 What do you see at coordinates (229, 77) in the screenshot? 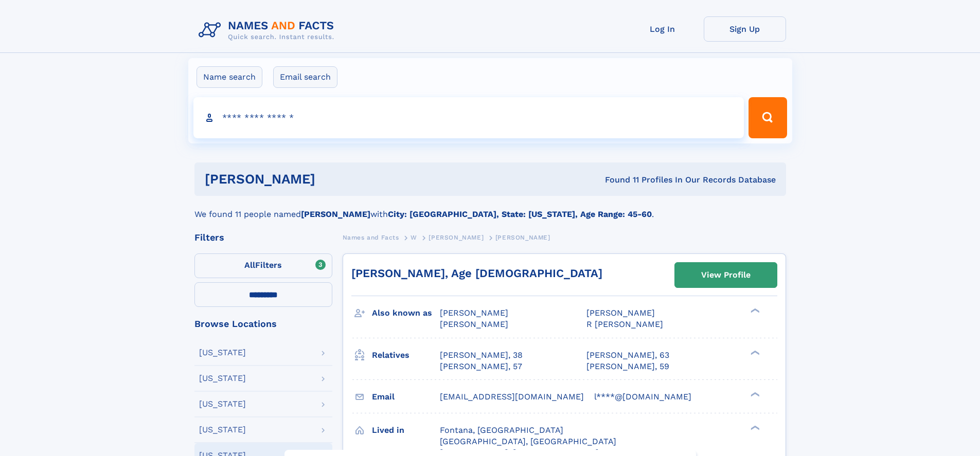
I see `label: Name search` at bounding box center [229, 77].